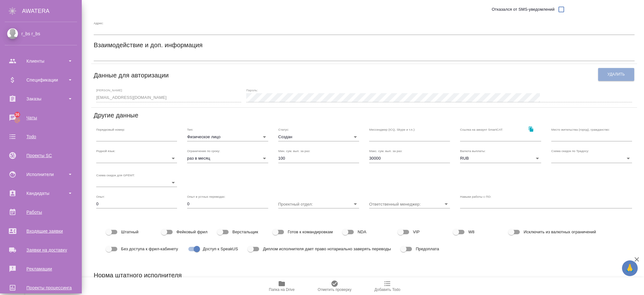 The image size is (644, 295). I want to click on a: Работы, so click(40, 212).